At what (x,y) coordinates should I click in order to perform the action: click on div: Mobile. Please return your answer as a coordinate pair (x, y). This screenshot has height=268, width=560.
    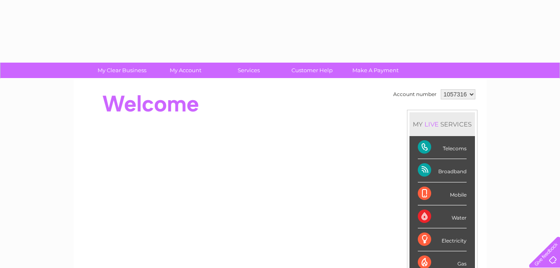
    Looking at the image, I should click on (442, 194).